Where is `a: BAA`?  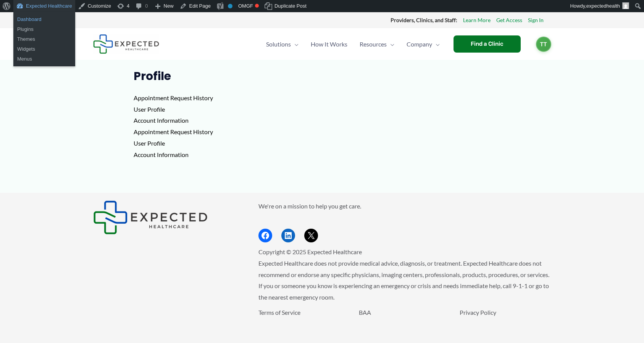
a: BAA is located at coordinates (365, 312).